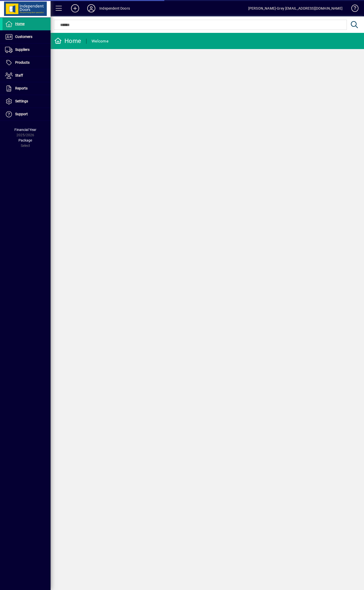 The width and height of the screenshot is (364, 590). What do you see at coordinates (27, 88) in the screenshot?
I see `a: Reports` at bounding box center [27, 88].